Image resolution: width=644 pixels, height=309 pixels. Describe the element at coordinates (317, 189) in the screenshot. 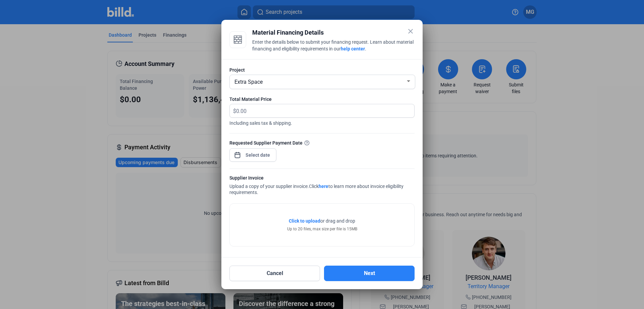

I see `span: Click to learn more about invoice eligibility requirements.` at that location.